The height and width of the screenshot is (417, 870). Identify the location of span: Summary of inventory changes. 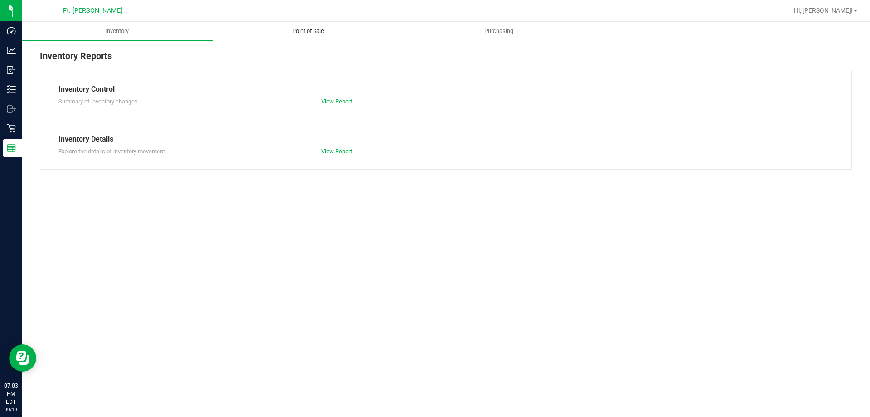
(98, 101).